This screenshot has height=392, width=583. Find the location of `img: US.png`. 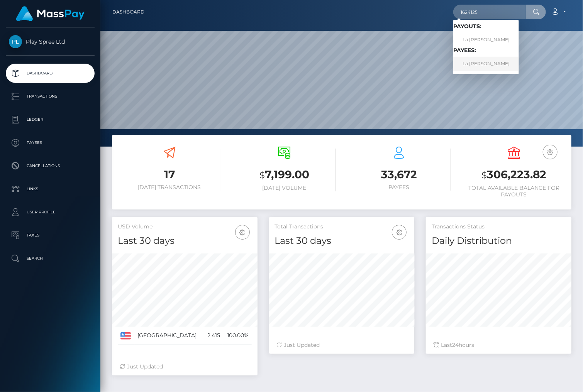

img: US.png is located at coordinates (125, 336).